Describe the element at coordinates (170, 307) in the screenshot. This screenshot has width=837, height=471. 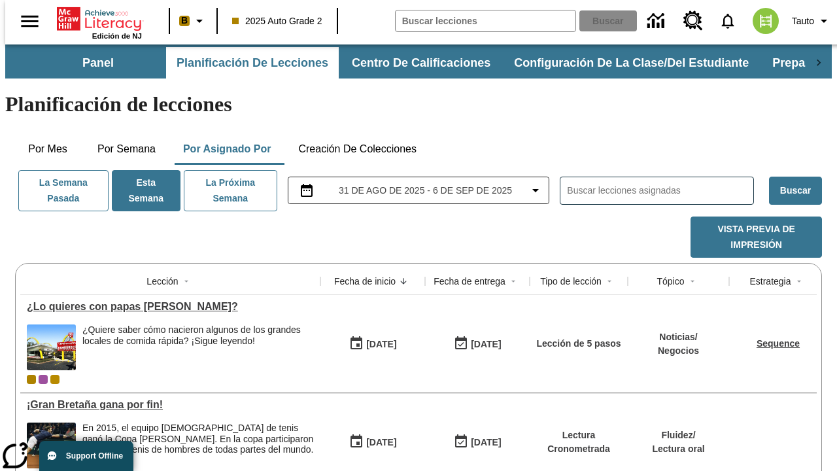
I see `a: ¿Lo quieres con papas fritas?, Lecciones` at that location.